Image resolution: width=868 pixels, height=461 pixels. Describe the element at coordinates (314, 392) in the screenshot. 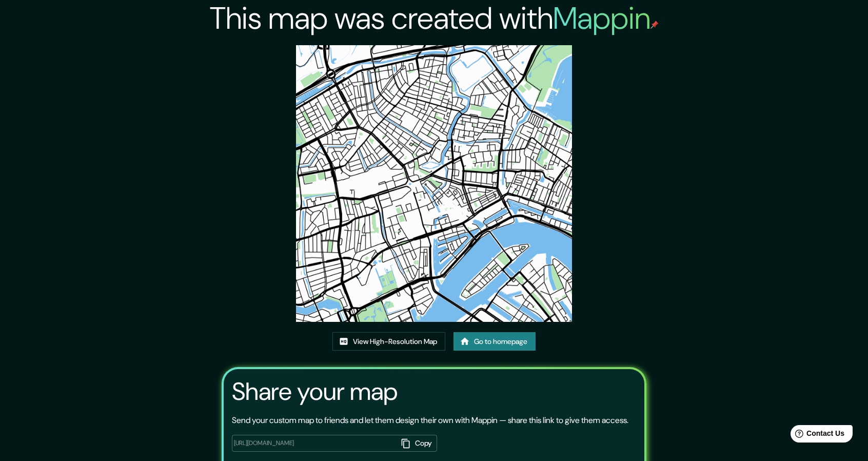

I see `h3: Share your map` at that location.